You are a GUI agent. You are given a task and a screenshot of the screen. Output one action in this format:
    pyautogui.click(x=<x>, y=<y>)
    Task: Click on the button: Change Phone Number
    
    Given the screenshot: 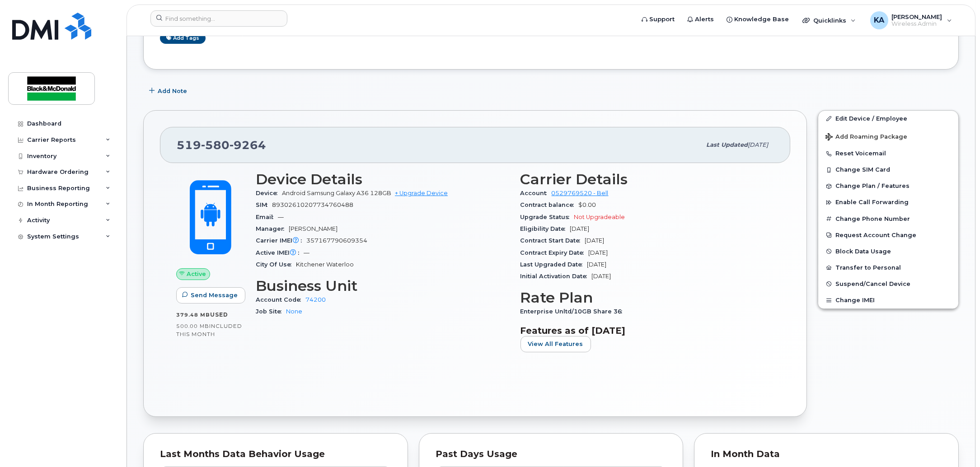 What is the action you would take?
    pyautogui.click(x=888, y=219)
    